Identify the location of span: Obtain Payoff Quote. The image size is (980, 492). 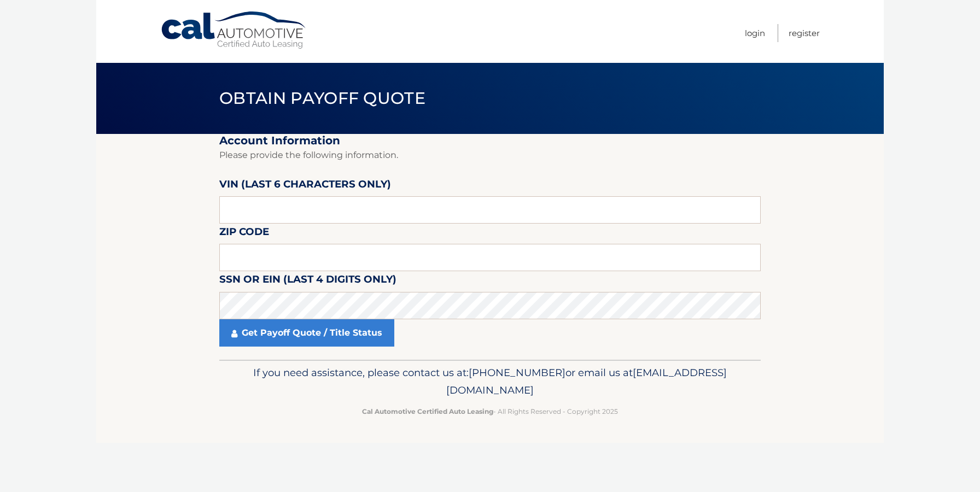
(322, 98).